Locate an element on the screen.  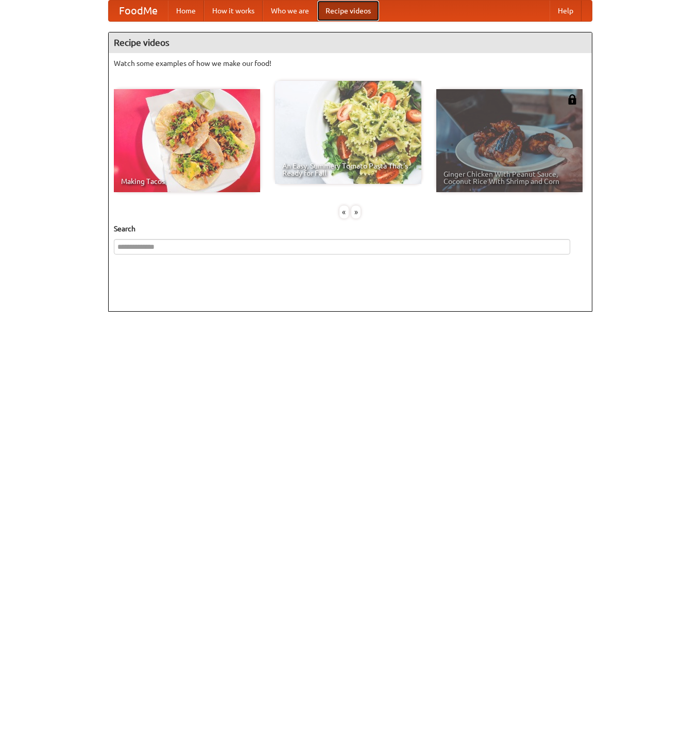
a: Home is located at coordinates (186, 11).